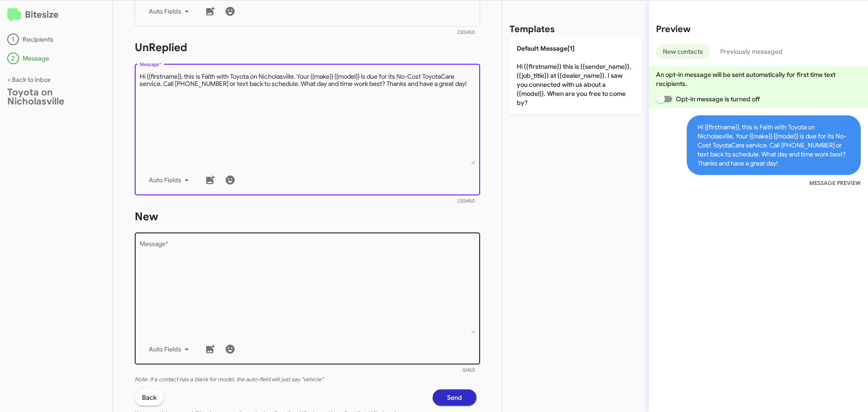  Describe the element at coordinates (759, 79) in the screenshot. I see `p: An opt-in message will be sent automatically for first time text recipients.` at that location.